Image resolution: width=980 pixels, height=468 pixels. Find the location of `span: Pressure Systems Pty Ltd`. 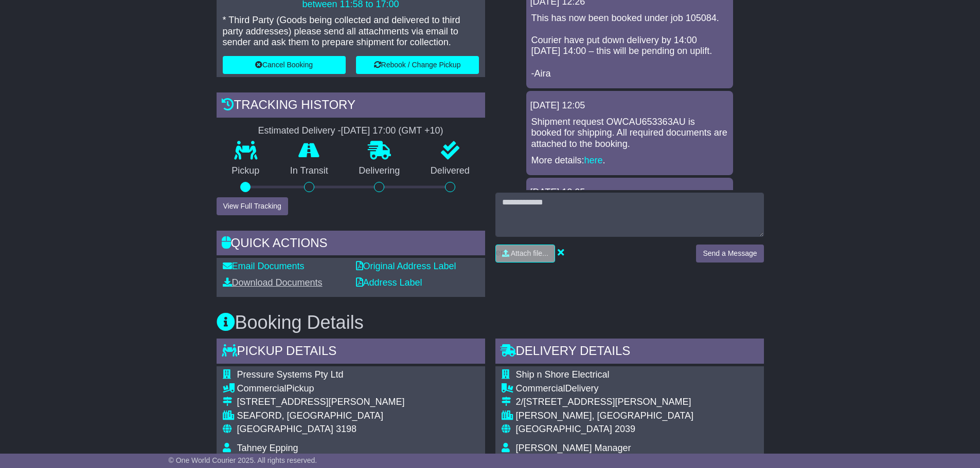

span: Pressure Systems Pty Ltd is located at coordinates (290, 375).